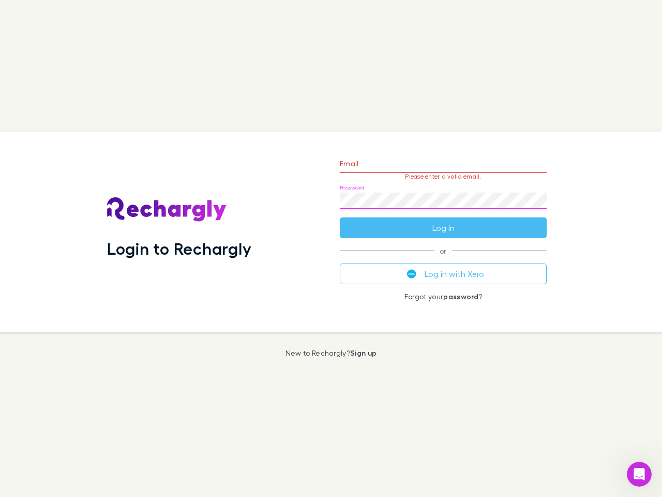 The width and height of the screenshot is (662, 497). What do you see at coordinates (443, 250) in the screenshot?
I see `span: or` at bounding box center [443, 250].